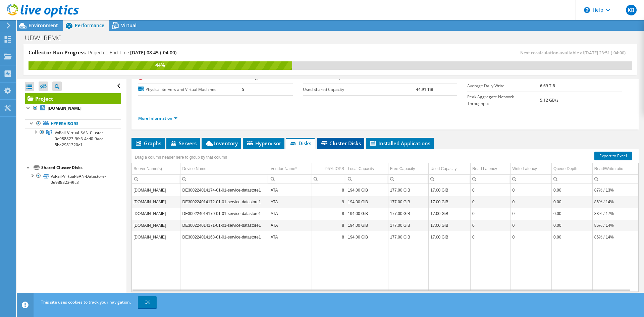 This screenshot has width=644, height=317. I want to click on span: Disks, so click(300, 143).